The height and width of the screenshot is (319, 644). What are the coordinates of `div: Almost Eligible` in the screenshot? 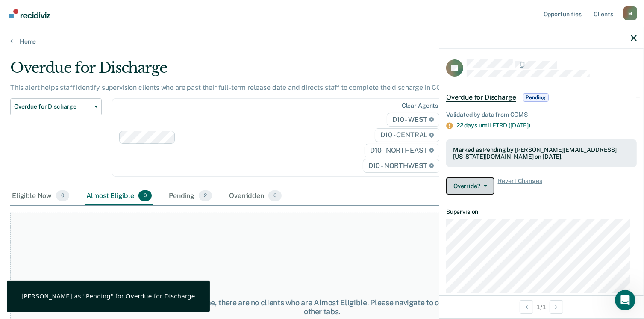 It's located at (119, 197).